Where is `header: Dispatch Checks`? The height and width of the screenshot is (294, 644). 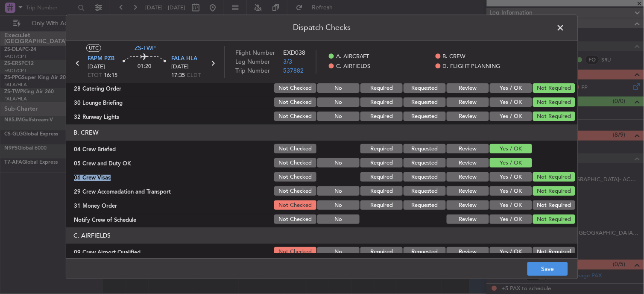 header: Dispatch Checks is located at coordinates (322, 28).